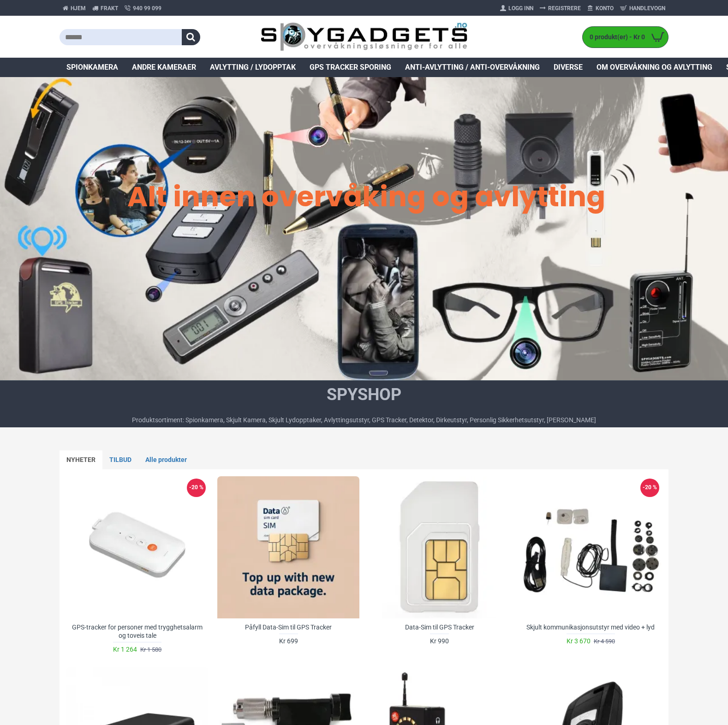 The image size is (728, 725). I want to click on span: 0 produkt(er) - Kr 0, so click(615, 37).